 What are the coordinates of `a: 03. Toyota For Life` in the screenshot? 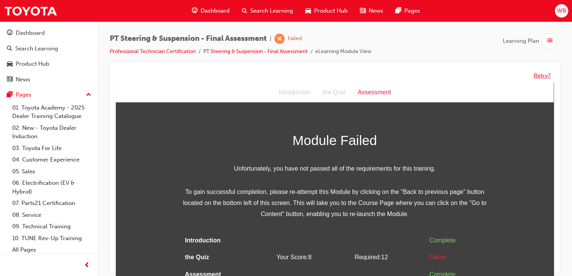 It's located at (52, 148).